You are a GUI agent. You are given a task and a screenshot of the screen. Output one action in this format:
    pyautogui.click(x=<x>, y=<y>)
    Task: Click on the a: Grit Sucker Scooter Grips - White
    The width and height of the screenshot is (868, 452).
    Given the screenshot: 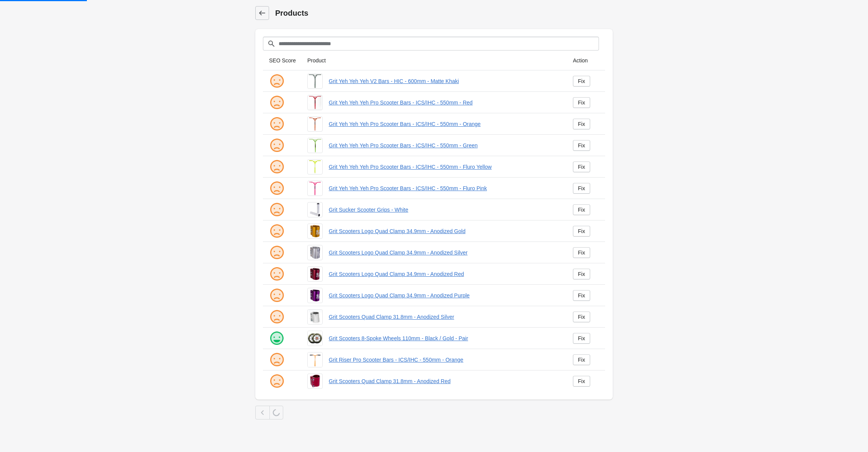 What is the action you would take?
    pyautogui.click(x=444, y=210)
    